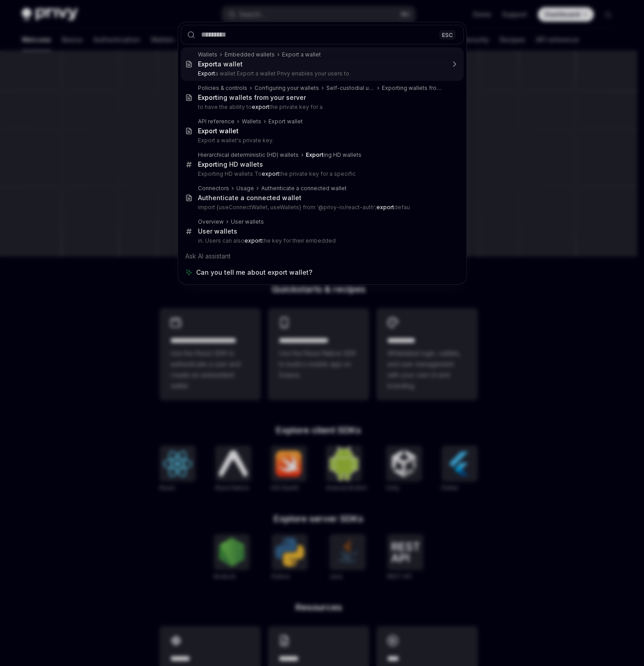 The width and height of the screenshot is (644, 666). What do you see at coordinates (220, 64) in the screenshot?
I see `div: a wallet` at bounding box center [220, 64].